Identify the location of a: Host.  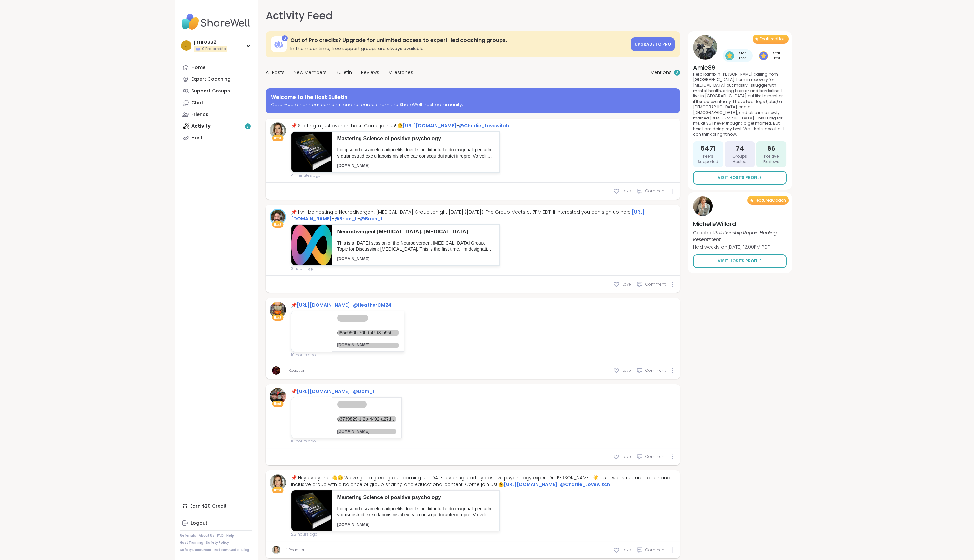
(216, 138).